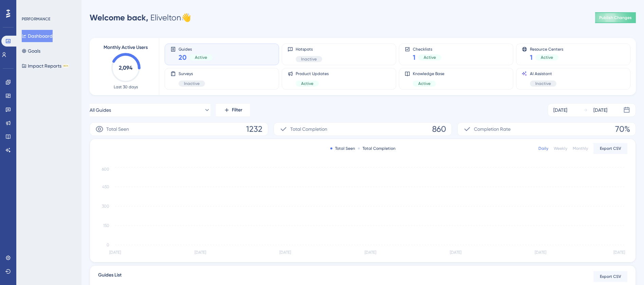 The image size is (644, 285). I want to click on span: 860, so click(439, 129).